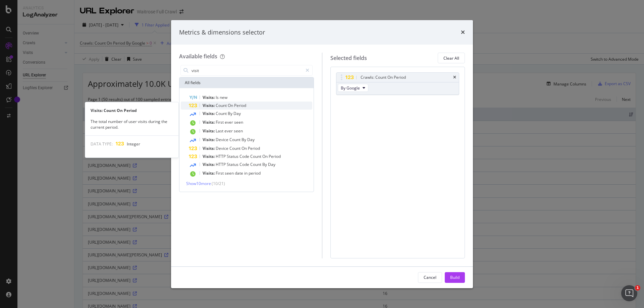 Image resolution: width=644 pixels, height=308 pixels. I want to click on span: in, so click(246, 173).